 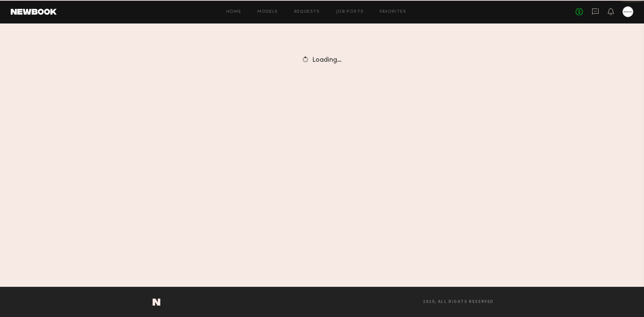 What do you see at coordinates (458, 302) in the screenshot?
I see `span: 2025, all rights reserved` at bounding box center [458, 302].